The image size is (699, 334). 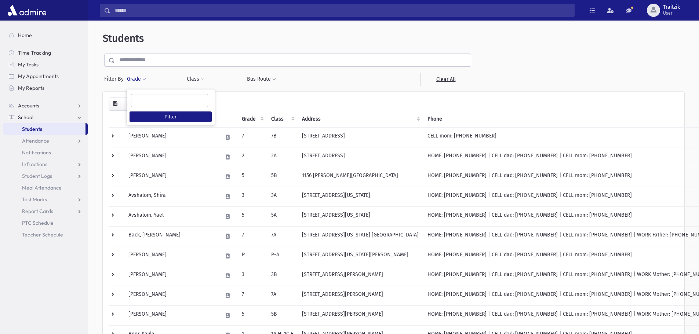 I want to click on span: Filter By, so click(x=115, y=79).